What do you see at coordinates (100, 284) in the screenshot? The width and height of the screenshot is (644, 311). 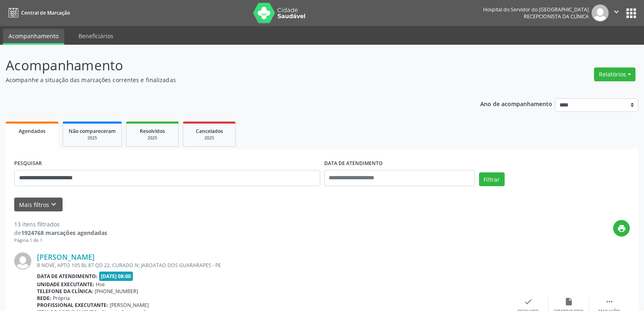 I see `span: Hse` at bounding box center [100, 284].